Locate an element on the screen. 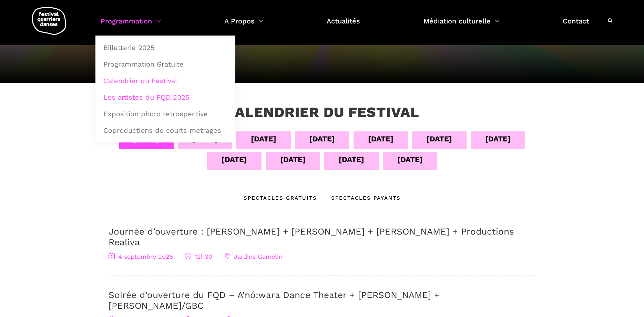  img: logo-fqd-med is located at coordinates (49, 20).